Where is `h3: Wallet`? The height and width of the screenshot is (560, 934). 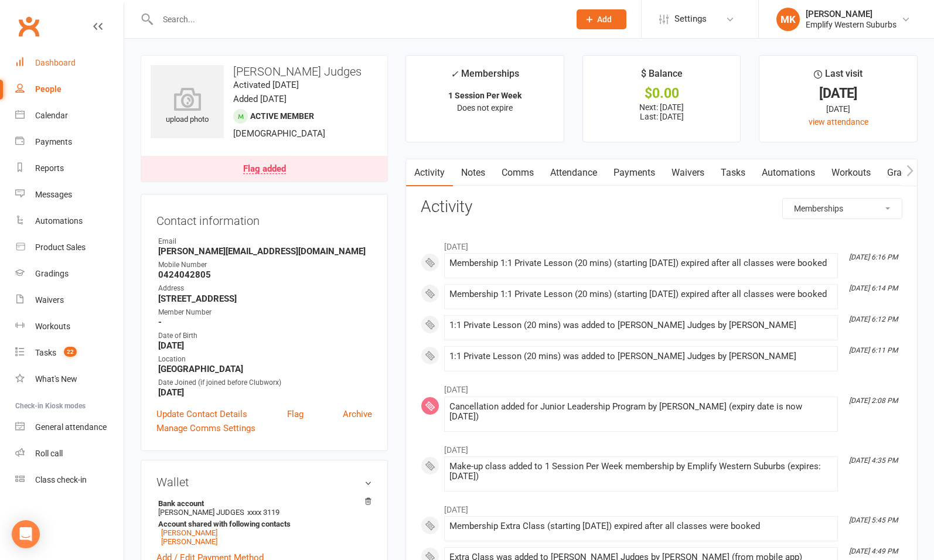 h3: Wallet is located at coordinates (264, 482).